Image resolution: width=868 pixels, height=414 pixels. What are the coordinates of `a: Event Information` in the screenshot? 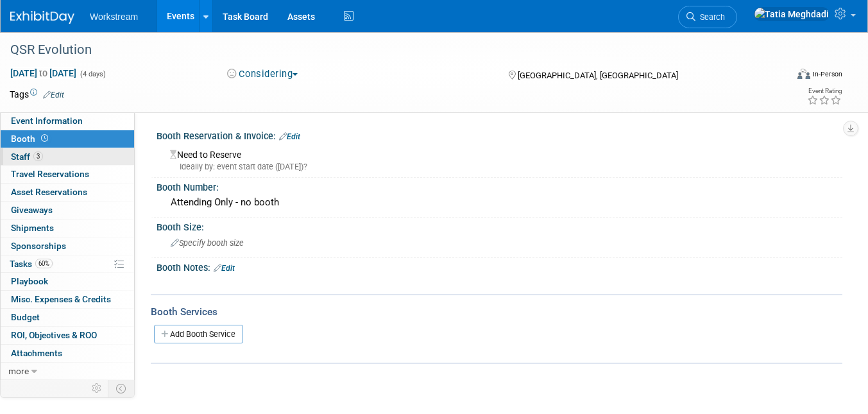 It's located at (67, 121).